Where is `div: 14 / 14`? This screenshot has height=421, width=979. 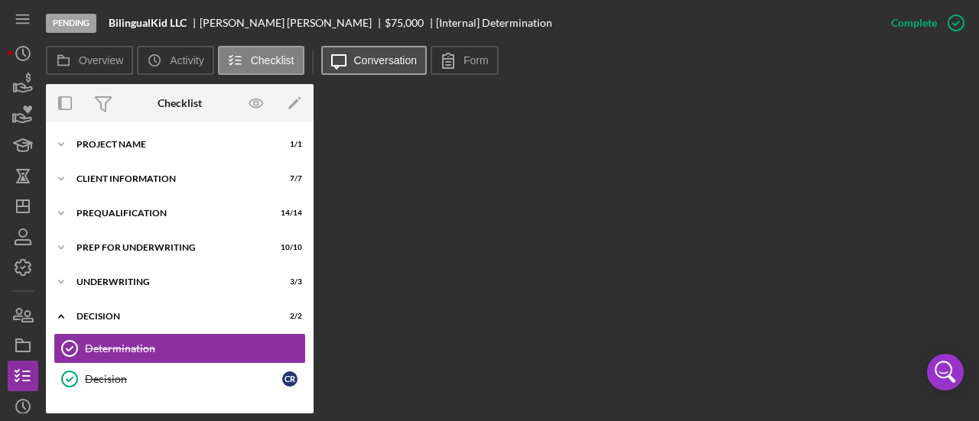 div: 14 / 14 is located at coordinates (288, 213).